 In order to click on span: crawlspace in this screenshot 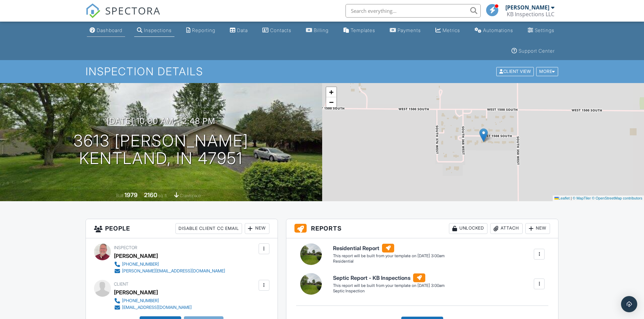, I will do `click(190, 196)`.